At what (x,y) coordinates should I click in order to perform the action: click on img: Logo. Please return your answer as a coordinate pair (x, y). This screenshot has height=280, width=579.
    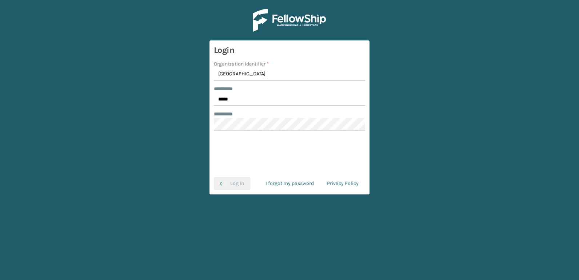
    Looking at the image, I should click on (289, 20).